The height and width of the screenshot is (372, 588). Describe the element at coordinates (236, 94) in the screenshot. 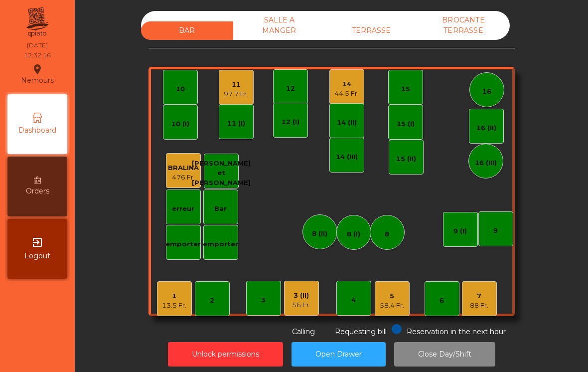

I see `div: 97.7 Fr.` at that location.